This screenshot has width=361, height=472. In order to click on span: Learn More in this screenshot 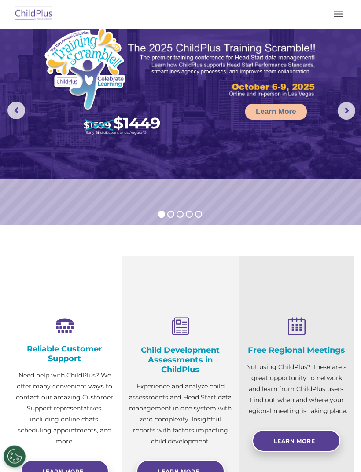, I will do `click(294, 441)`.